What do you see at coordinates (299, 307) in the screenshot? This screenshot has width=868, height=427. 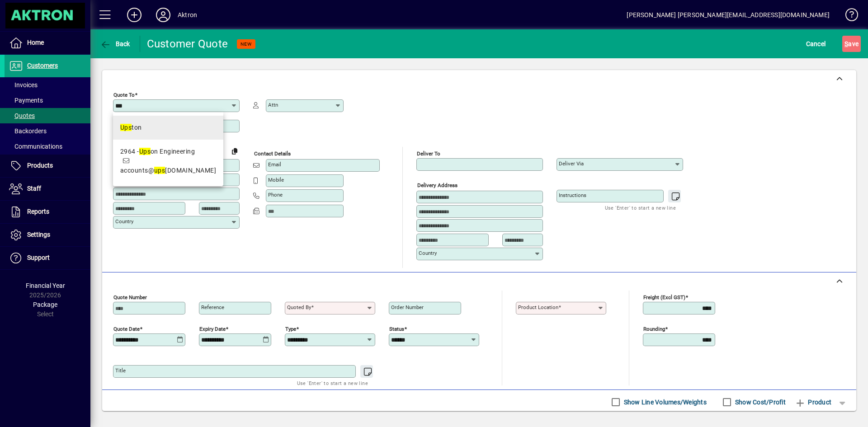 I see `mat-label: Quoted by` at bounding box center [299, 307].